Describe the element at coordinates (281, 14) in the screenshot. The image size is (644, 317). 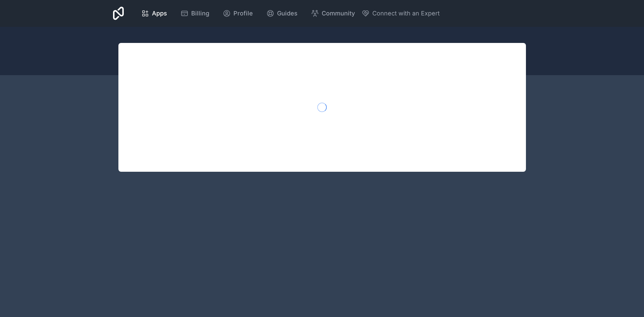
I see `a: Guides` at that location.